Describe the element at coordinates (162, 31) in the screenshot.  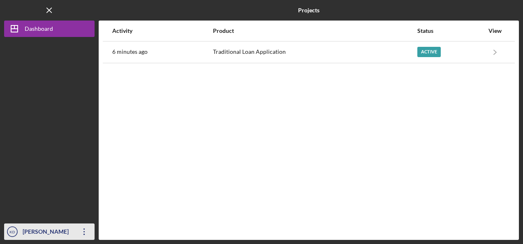
I see `div: Activity` at that location.